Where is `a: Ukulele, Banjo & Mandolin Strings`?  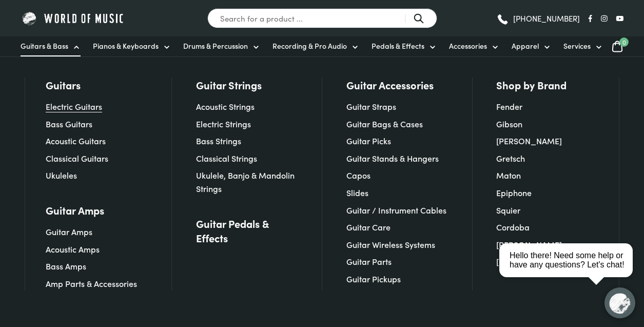 a: Ukulele, Banjo & Mandolin Strings is located at coordinates (245, 182).